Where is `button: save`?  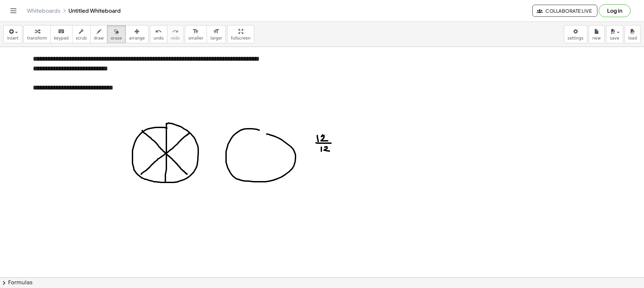 button: save is located at coordinates (615, 34).